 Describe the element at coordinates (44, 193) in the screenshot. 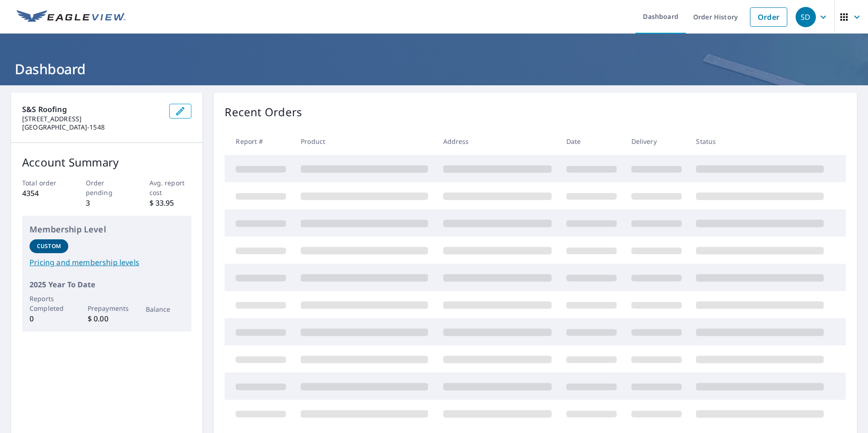

I see `p: 4354` at that location.